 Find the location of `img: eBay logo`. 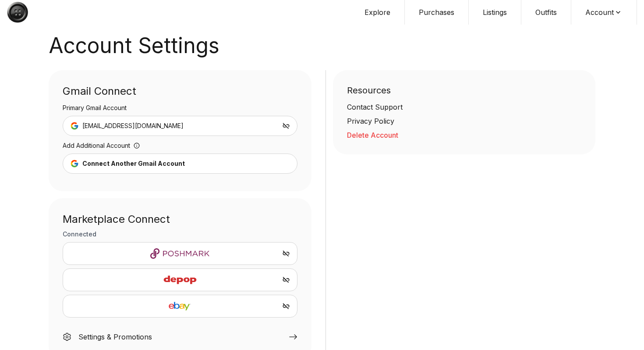

img: eBay logo is located at coordinates (180, 306).